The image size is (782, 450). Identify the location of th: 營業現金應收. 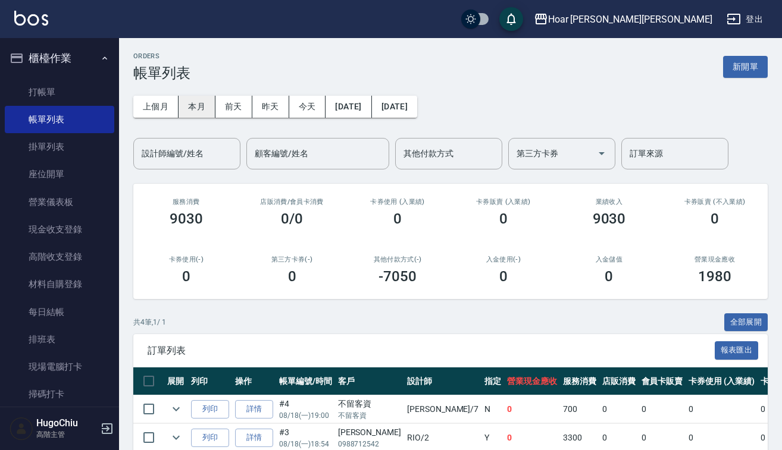
(532, 381).